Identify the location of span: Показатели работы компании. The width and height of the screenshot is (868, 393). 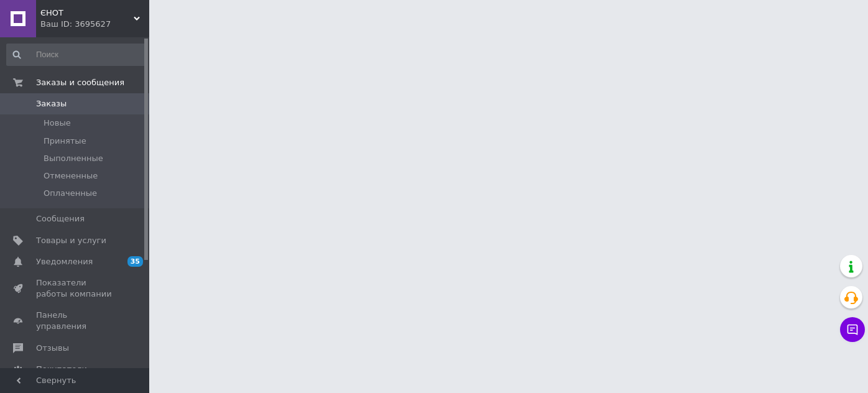
(75, 289).